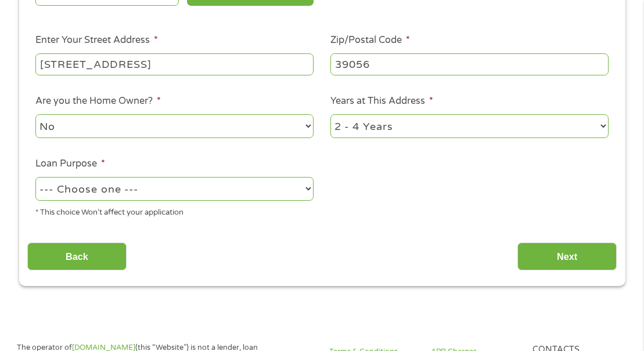 This screenshot has width=644, height=351. What do you see at coordinates (382, 101) in the screenshot?
I see `label: Years at This Address` at bounding box center [382, 101].